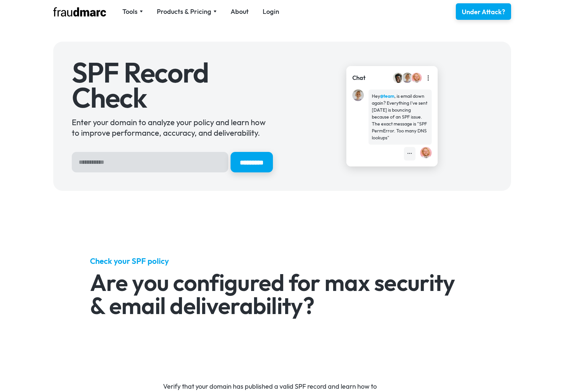 This screenshot has width=564, height=392. What do you see at coordinates (359, 78) in the screenshot?
I see `div: Chat` at bounding box center [359, 78].